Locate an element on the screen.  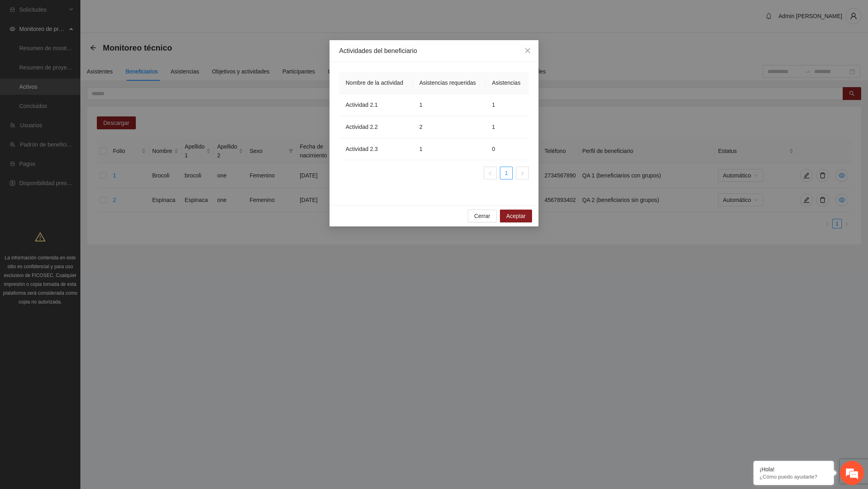
th: Asistencias requeridas is located at coordinates (449, 83).